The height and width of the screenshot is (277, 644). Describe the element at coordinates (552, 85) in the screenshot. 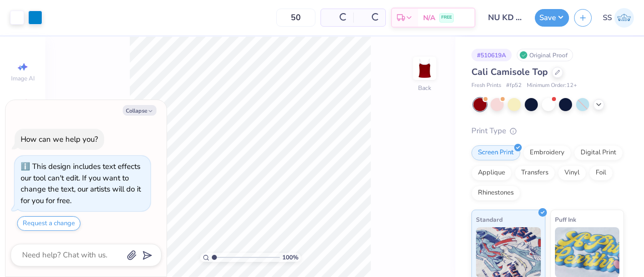

I see `span: Minimum Order: 12 +` at that location.